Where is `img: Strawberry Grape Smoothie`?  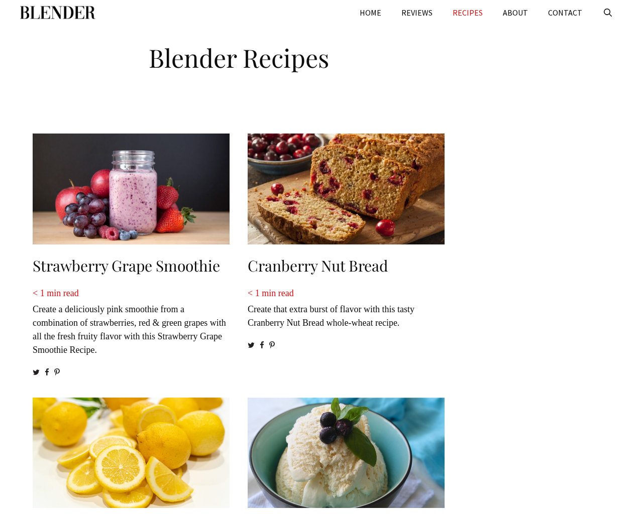 img: Strawberry Grape Smoothie is located at coordinates (131, 189).